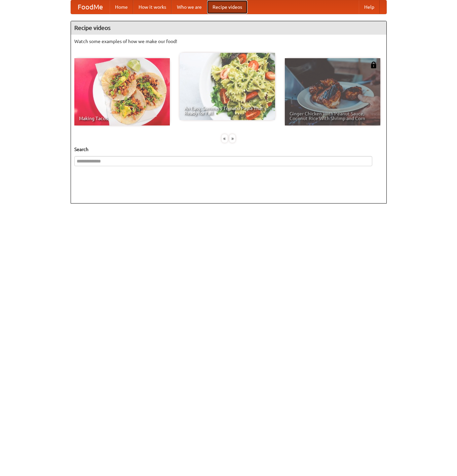 This screenshot has width=457, height=476. I want to click on a: Who we are, so click(189, 7).